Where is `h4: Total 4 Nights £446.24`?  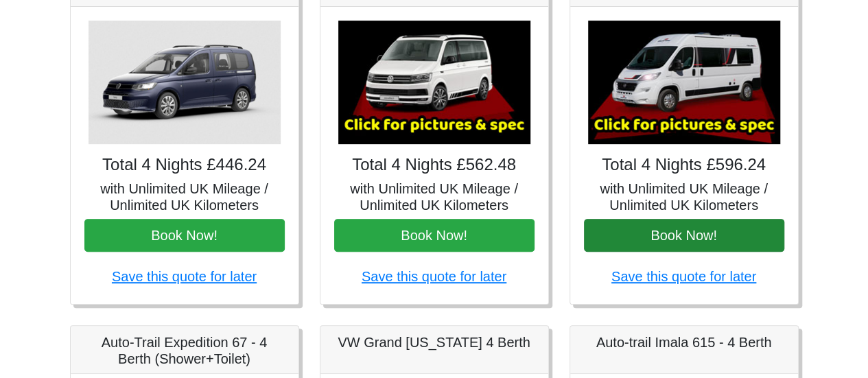 h4: Total 4 Nights £446.24 is located at coordinates (184, 165).